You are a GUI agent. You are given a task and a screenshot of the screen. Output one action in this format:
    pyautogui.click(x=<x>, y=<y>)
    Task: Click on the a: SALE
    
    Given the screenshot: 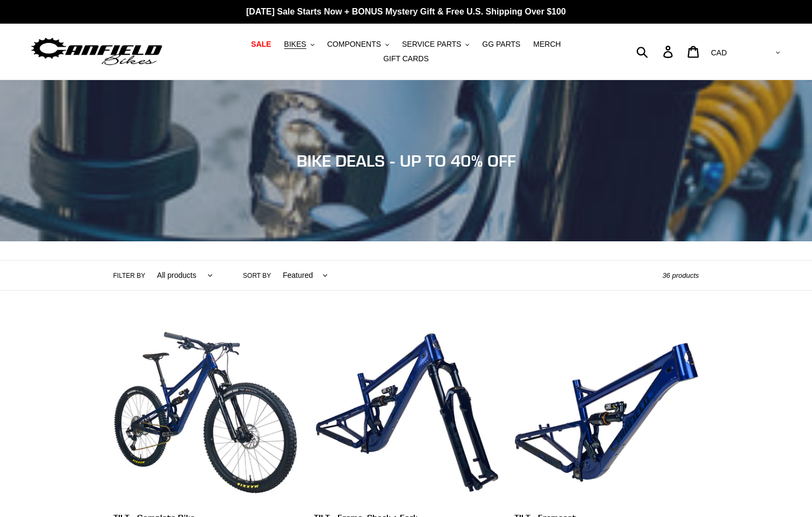 What is the action you would take?
    pyautogui.click(x=260, y=44)
    